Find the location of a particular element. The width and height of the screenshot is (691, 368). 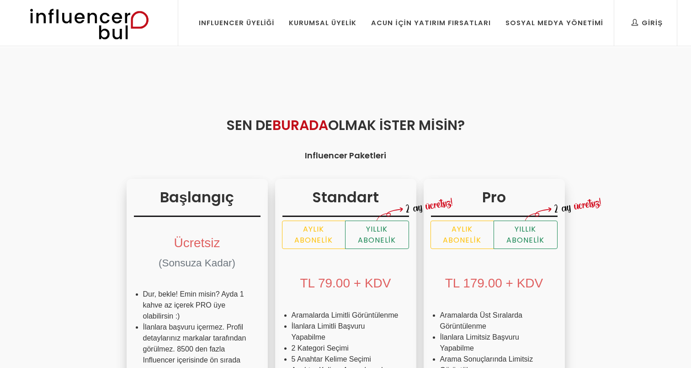

span: Burada is located at coordinates (300, 125).